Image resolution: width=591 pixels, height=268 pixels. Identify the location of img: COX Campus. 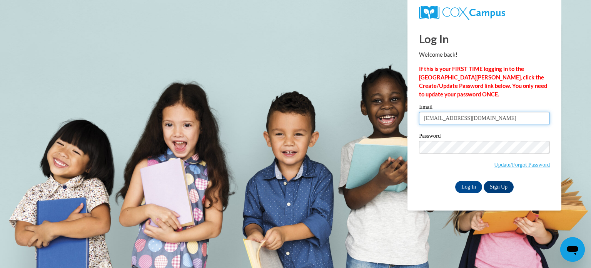
(462, 13).